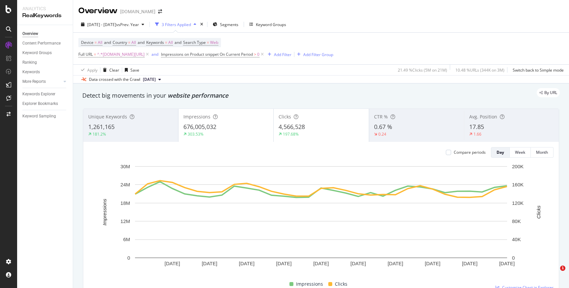 This screenshot has width=569, height=288. I want to click on a: Content Performance, so click(45, 43).